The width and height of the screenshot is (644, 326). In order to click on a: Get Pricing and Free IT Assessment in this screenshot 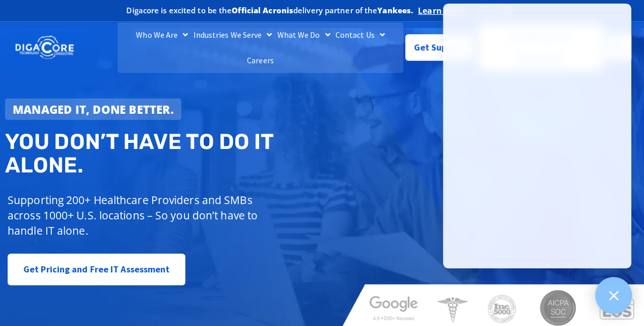, I will do `click(96, 269)`.